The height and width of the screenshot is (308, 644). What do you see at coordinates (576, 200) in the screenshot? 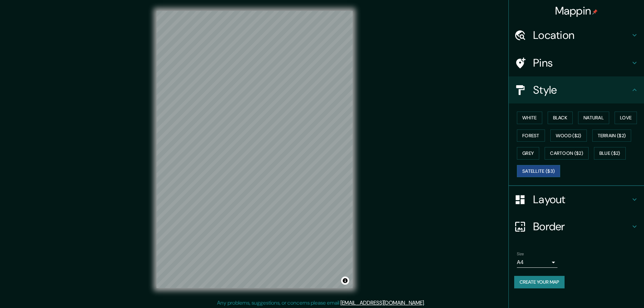
I see `div: Layout` at bounding box center [576, 200].